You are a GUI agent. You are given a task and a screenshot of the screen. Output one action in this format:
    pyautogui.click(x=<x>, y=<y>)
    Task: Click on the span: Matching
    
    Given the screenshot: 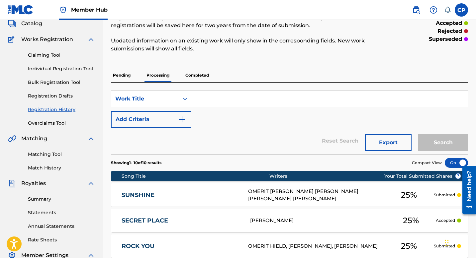 What is the action you would take?
    pyautogui.click(x=34, y=139)
    